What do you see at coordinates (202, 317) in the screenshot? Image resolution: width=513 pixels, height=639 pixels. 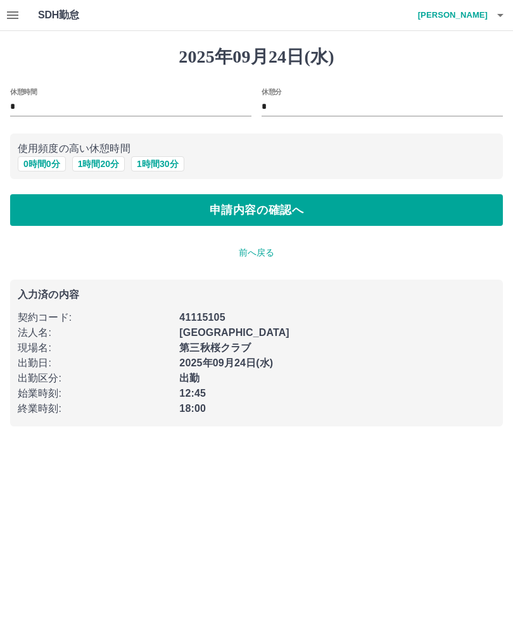 I see `b: 41115105` at bounding box center [202, 317].